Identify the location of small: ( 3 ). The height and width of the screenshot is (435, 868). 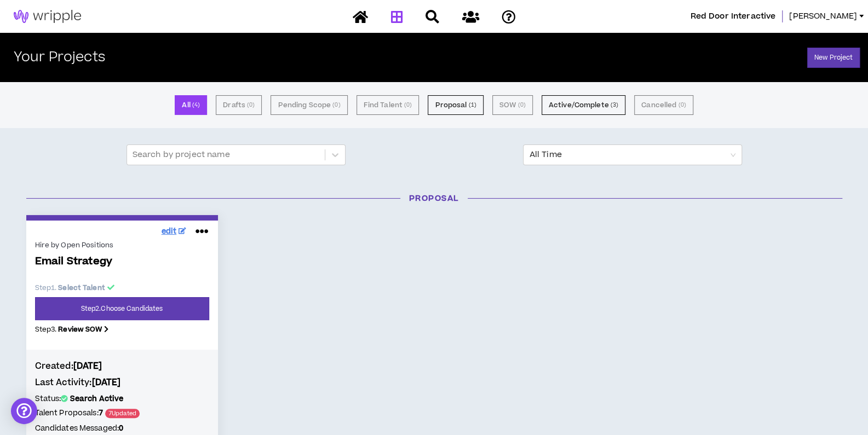
(614, 105).